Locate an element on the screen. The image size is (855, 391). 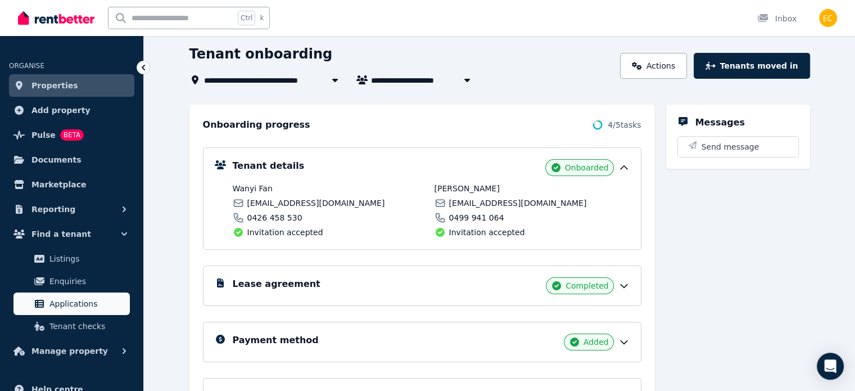
span: Applications is located at coordinates (87, 303).